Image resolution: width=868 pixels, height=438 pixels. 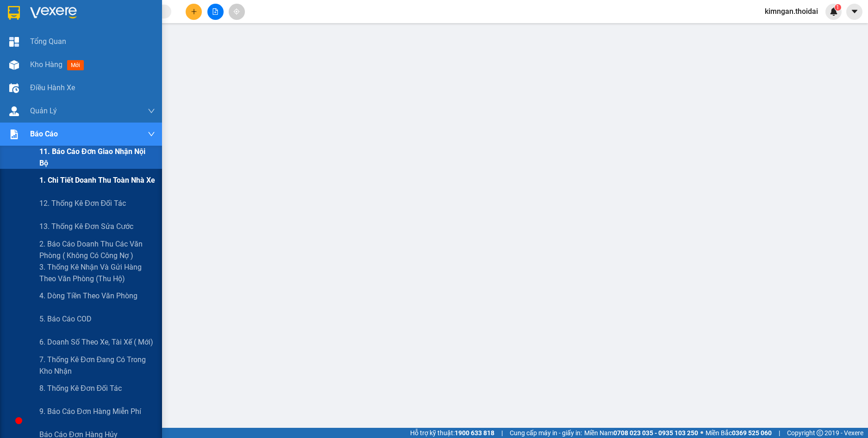 What do you see at coordinates (44, 110) in the screenshot?
I see `span: Quản Lý` at bounding box center [44, 110].